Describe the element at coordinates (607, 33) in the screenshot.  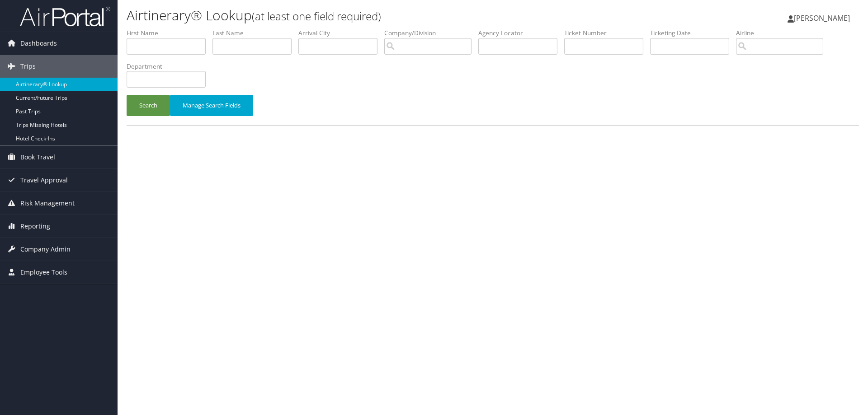
I see `label: Ticket Number` at that location.